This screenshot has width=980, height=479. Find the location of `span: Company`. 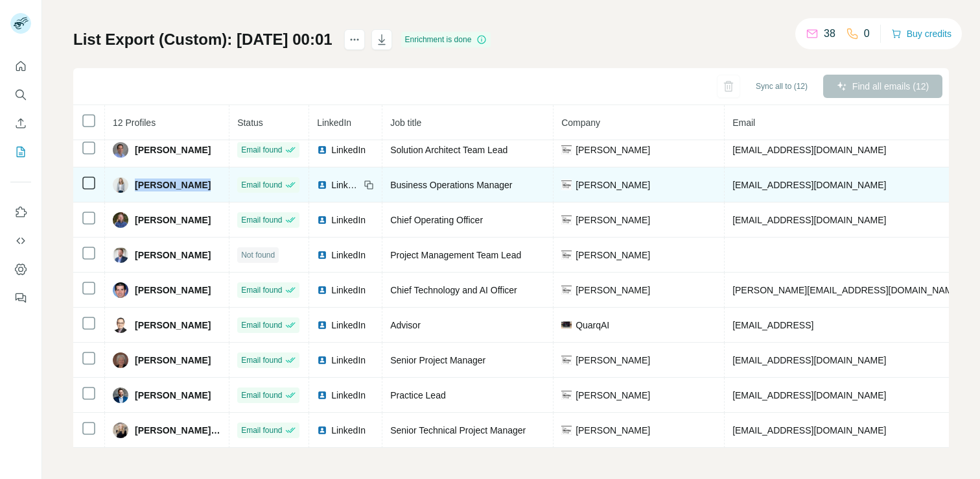

span: Company is located at coordinates (581, 123).